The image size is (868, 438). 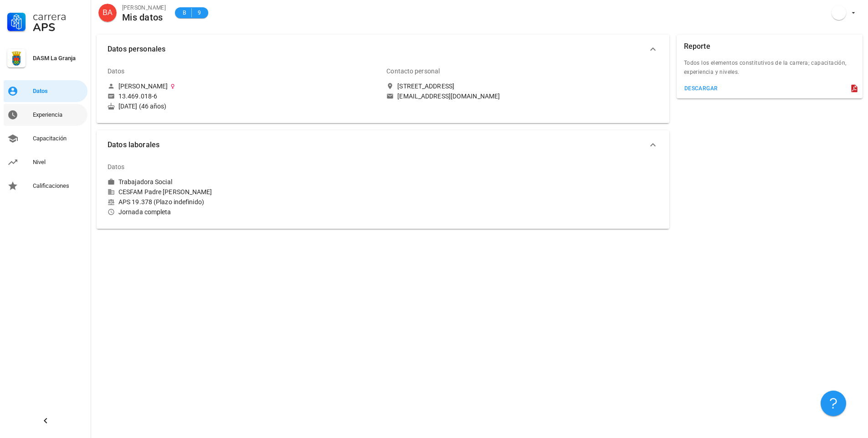 I want to click on div: Capacitación, so click(x=58, y=138).